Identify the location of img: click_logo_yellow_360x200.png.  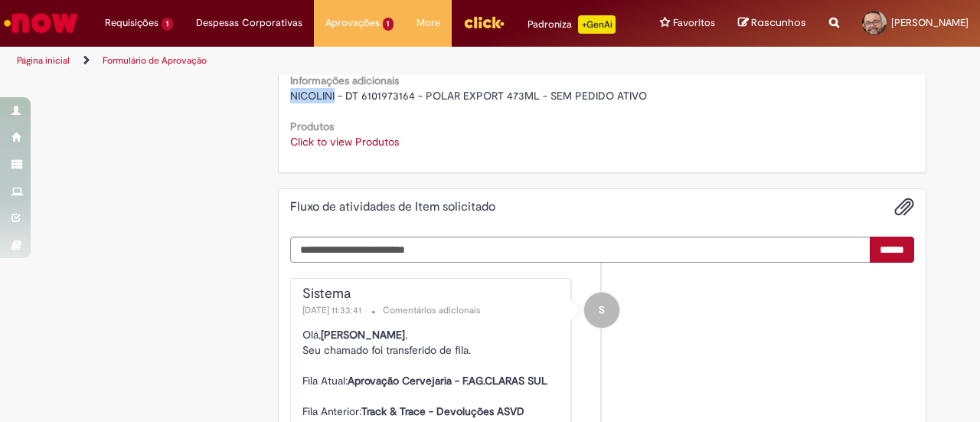
(483, 22).